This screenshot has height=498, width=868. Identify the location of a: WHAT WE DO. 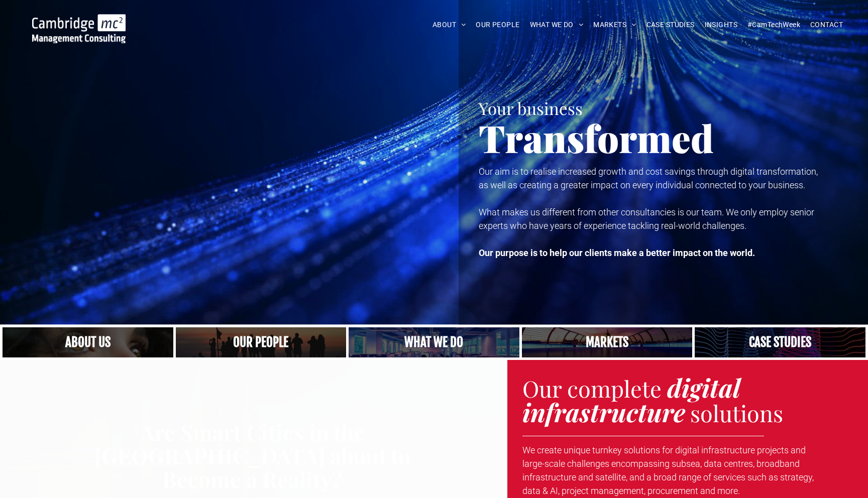
(556, 24).